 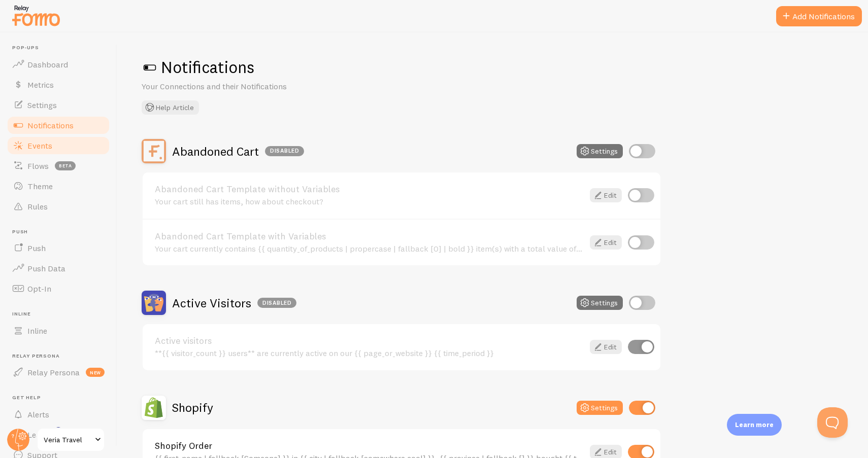 What do you see at coordinates (369, 201) in the screenshot?
I see `div: Your cart still has items, how about checkout?` at bounding box center [369, 201].